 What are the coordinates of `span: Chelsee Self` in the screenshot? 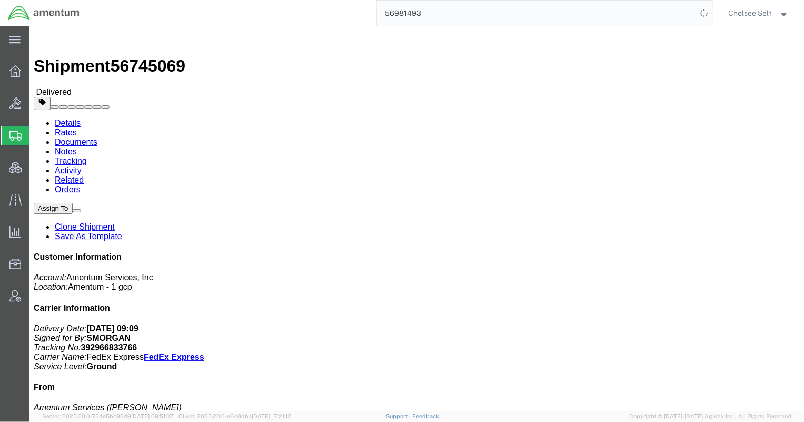 It's located at (750, 13).